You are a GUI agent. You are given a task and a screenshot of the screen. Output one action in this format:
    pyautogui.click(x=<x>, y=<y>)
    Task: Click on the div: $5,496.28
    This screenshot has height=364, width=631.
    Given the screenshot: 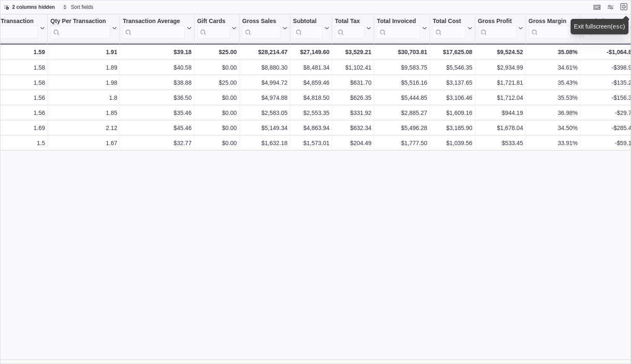 What is the action you would take?
    pyautogui.click(x=402, y=128)
    